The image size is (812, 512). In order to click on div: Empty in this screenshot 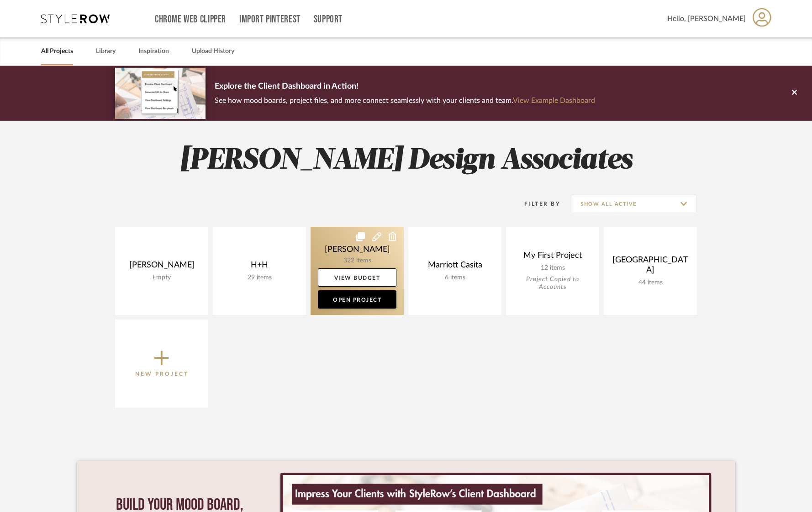, I will do `click(162, 278)`.